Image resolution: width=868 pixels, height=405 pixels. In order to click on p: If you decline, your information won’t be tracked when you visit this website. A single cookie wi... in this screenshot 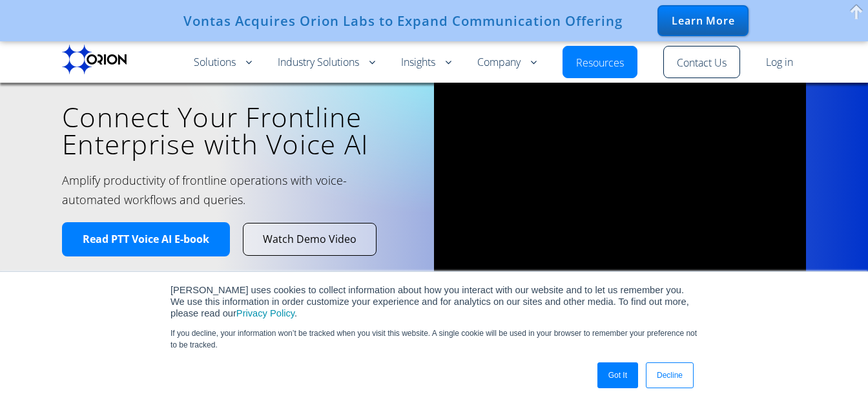, I will do `click(434, 339)`.